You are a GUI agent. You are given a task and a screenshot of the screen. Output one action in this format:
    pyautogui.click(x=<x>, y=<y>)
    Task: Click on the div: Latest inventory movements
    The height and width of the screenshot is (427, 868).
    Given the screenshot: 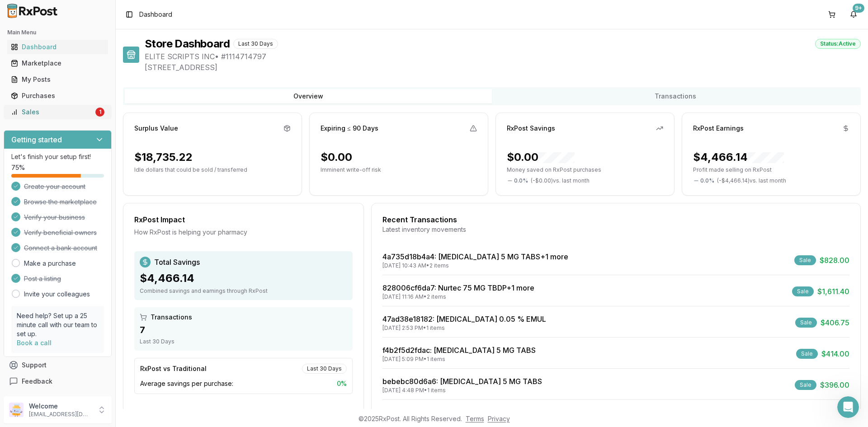 What is the action you would take?
    pyautogui.click(x=616, y=229)
    